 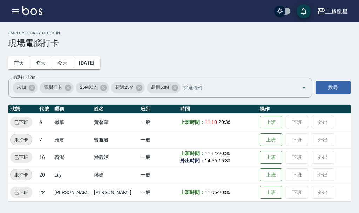 What do you see at coordinates (73, 109) in the screenshot?
I see `th: 暱稱` at bounding box center [73, 109].